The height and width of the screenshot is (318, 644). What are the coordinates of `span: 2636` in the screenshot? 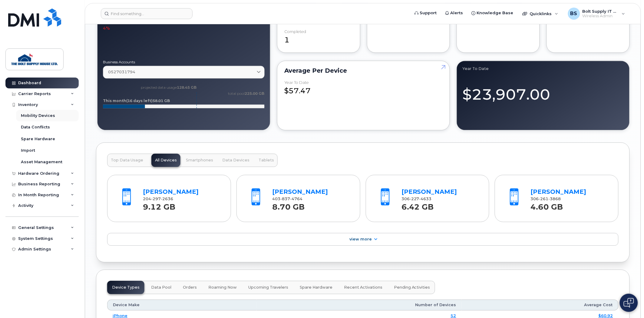 It's located at (167, 199).